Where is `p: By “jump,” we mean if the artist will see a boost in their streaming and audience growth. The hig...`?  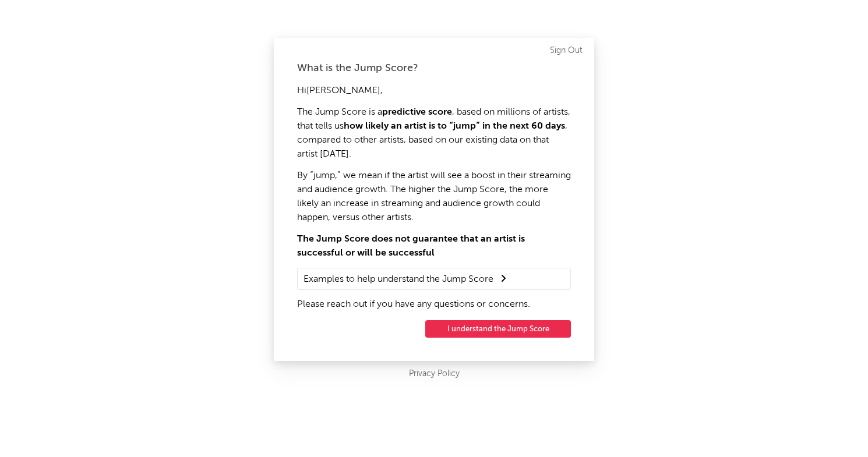 p: By “jump,” we mean if the artist will see a boost in their streaming and audience growth. The hig... is located at coordinates (434, 197).